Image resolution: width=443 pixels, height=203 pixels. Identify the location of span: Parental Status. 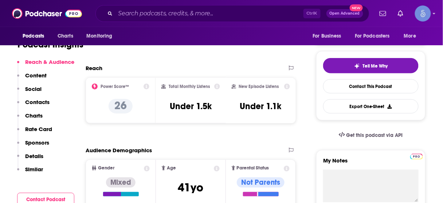
(253, 168).